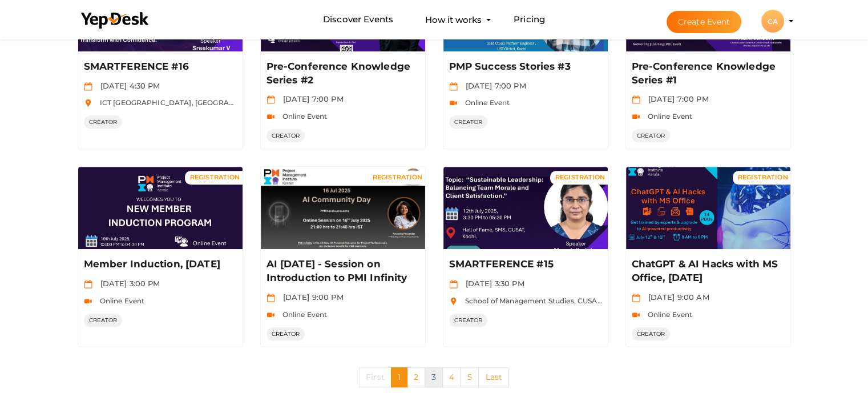 The image size is (868, 417). I want to click on a: 5, so click(469, 377).